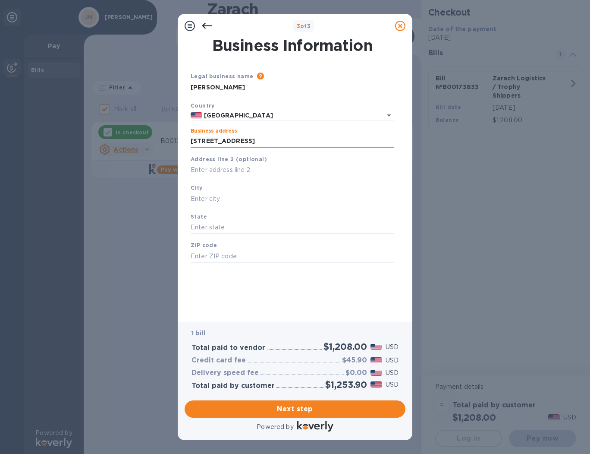 The image size is (590, 454). I want to click on h3: $0.00, so click(356, 372).